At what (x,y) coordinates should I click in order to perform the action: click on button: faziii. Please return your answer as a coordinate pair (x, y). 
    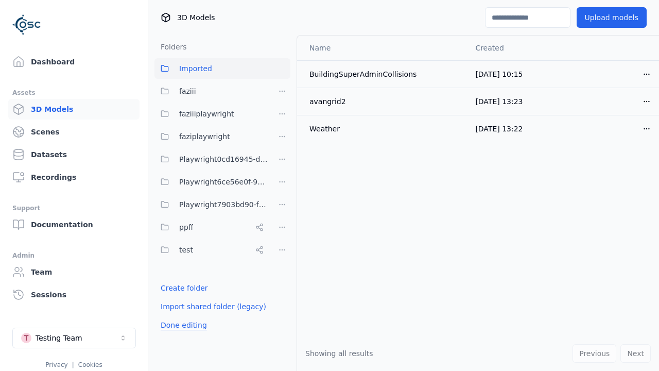
    Looking at the image, I should click on (211, 91).